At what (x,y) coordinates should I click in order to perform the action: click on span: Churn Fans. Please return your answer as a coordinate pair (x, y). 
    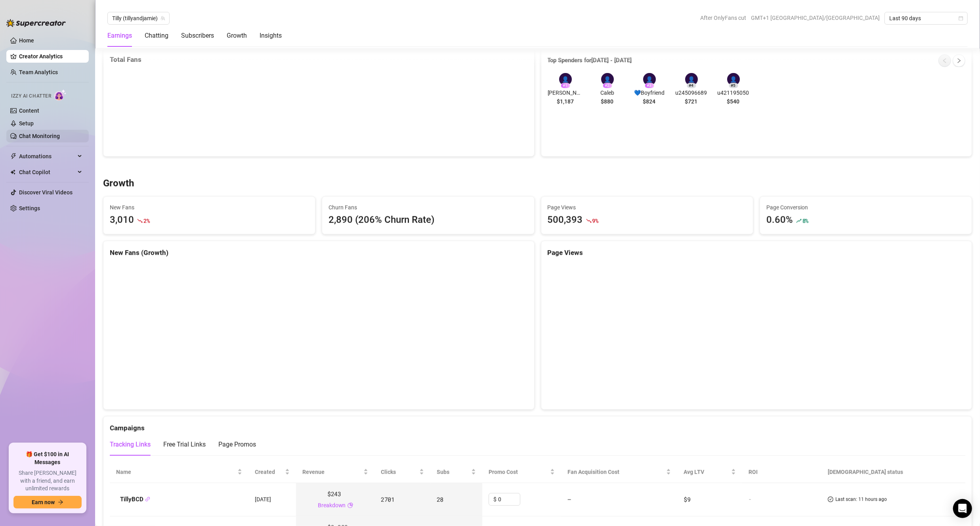
    Looking at the image, I should click on (428, 207).